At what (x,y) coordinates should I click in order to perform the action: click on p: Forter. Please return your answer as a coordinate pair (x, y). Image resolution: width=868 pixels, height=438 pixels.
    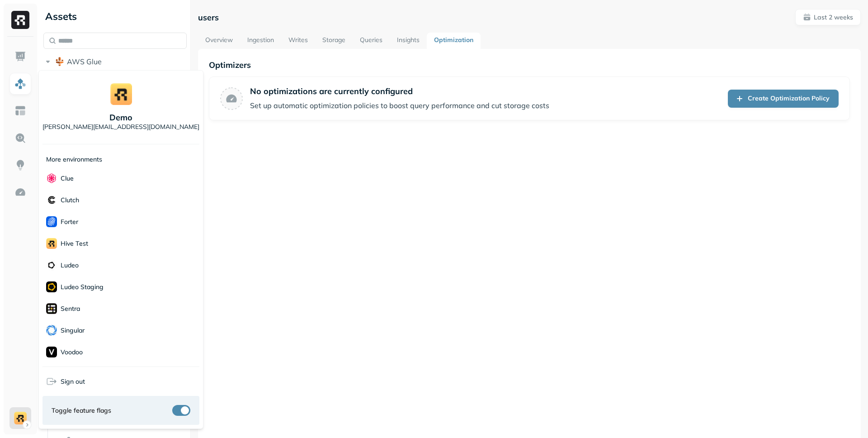
    Looking at the image, I should click on (69, 221).